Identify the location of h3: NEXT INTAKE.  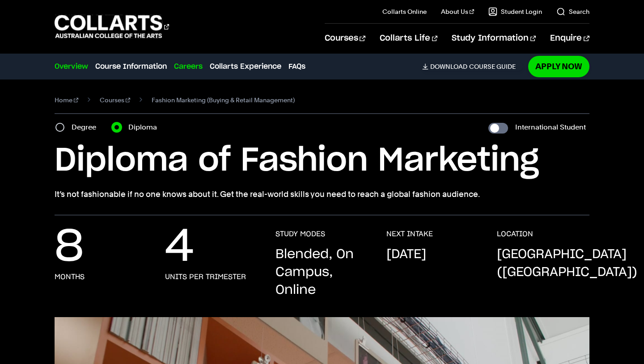
(410, 234).